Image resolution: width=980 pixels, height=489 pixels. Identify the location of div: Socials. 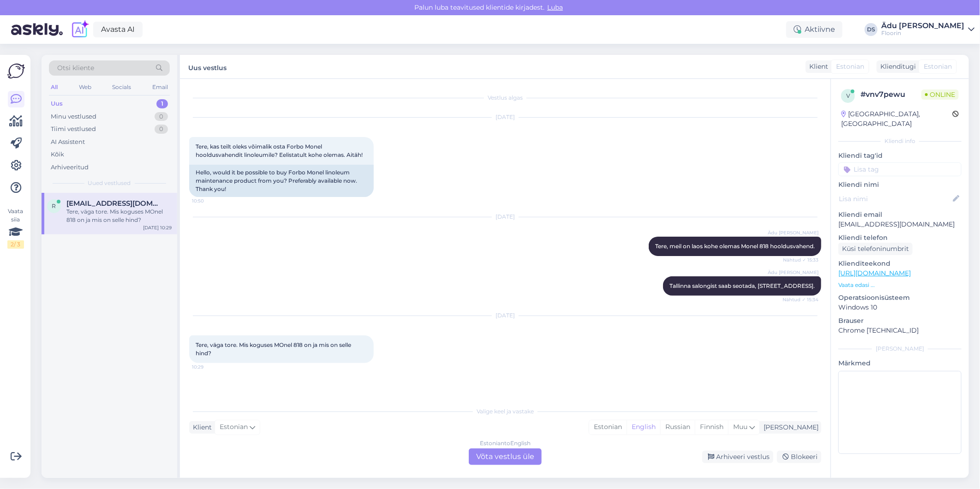
(122, 87).